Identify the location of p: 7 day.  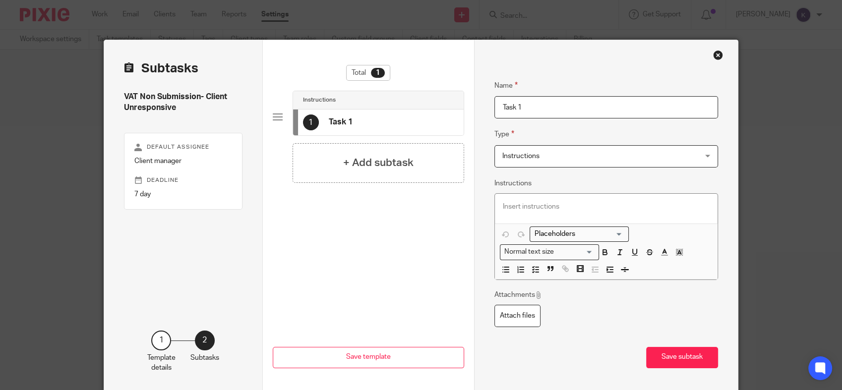
(183, 194).